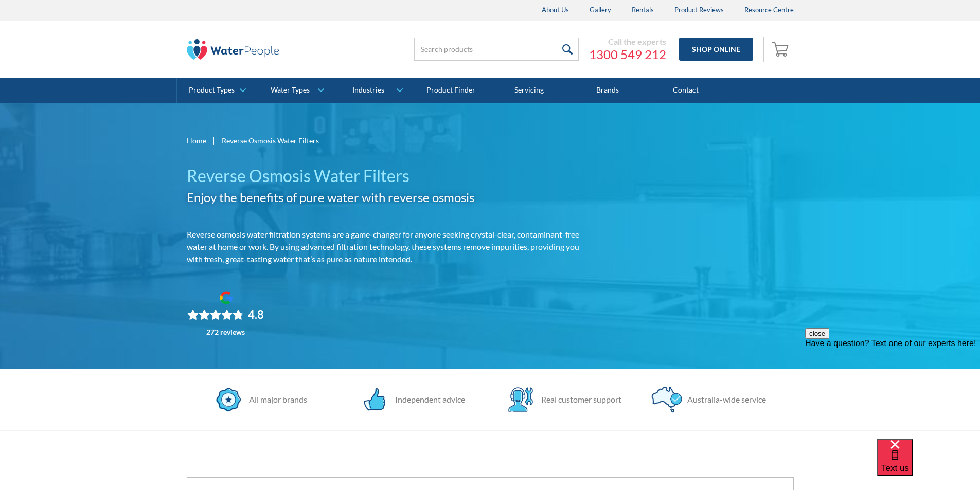  Describe the element at coordinates (724, 399) in the screenshot. I see `div: Australia-wide service` at that location.